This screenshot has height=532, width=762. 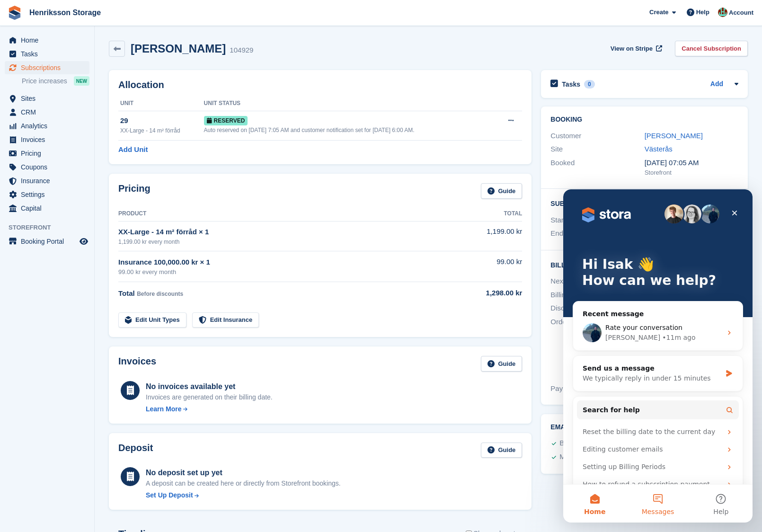 What do you see at coordinates (95, 125) in the screenshot?
I see `div: Recent message` at bounding box center [95, 125].